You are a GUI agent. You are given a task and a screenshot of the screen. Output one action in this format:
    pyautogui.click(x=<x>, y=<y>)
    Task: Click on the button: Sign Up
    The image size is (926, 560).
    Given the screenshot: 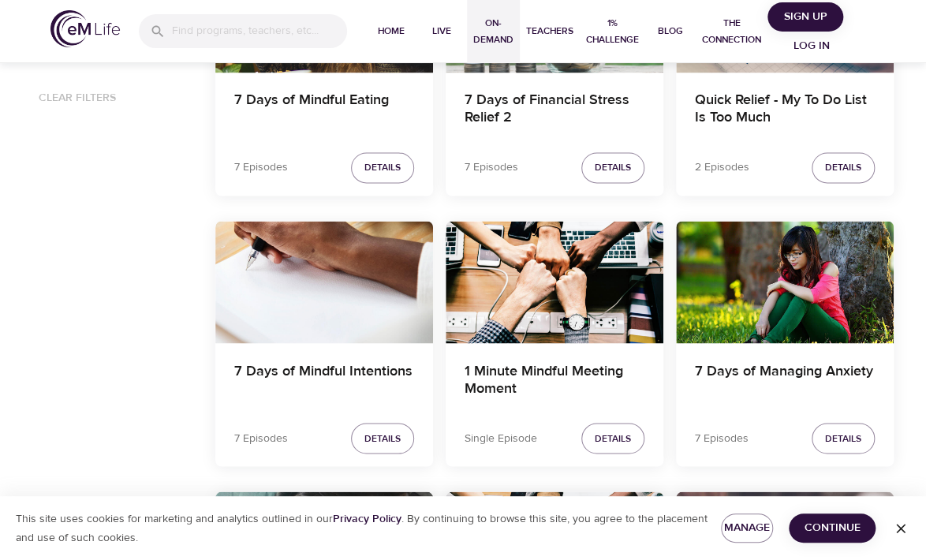 What is the action you would take?
    pyautogui.click(x=805, y=17)
    